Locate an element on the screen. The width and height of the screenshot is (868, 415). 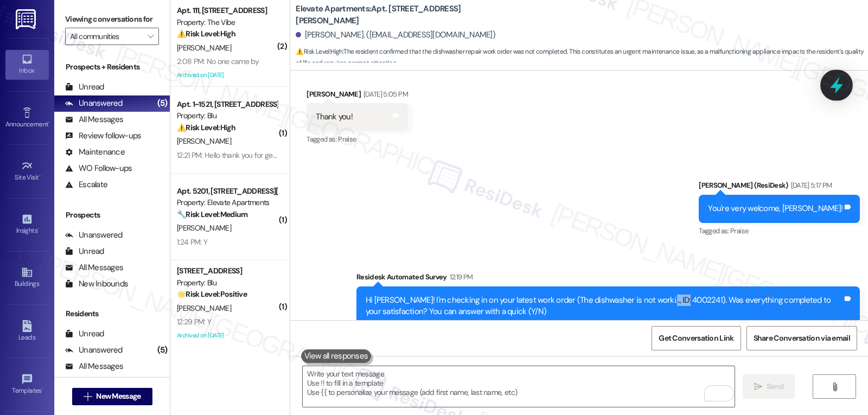
div: Thank you! is located at coordinates (334, 117).